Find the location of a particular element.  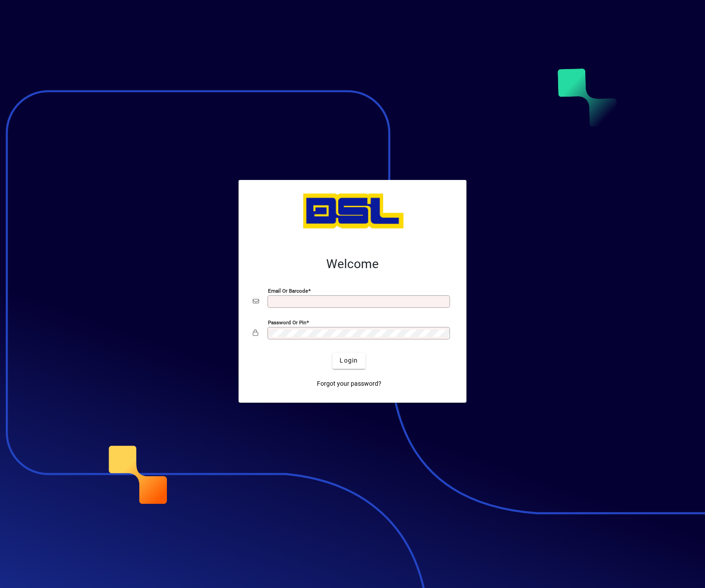

mat-label: Email or Barcode is located at coordinates (288, 290).